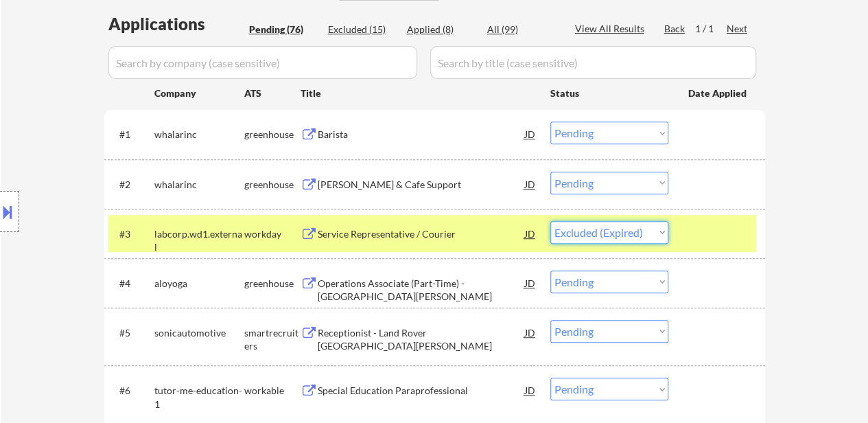 The height and width of the screenshot is (423, 868). What do you see at coordinates (609, 93) in the screenshot?
I see `div: Status` at bounding box center [609, 93].